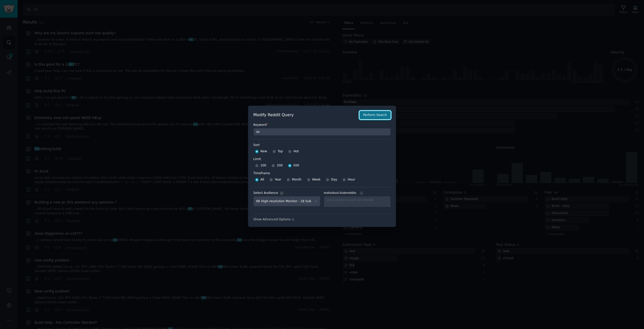  I want to click on span: 200, so click(280, 166).